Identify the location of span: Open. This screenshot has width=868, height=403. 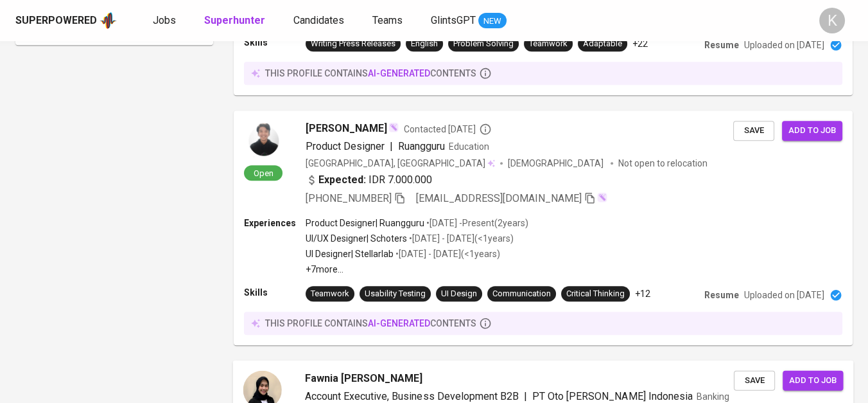
(264, 173).